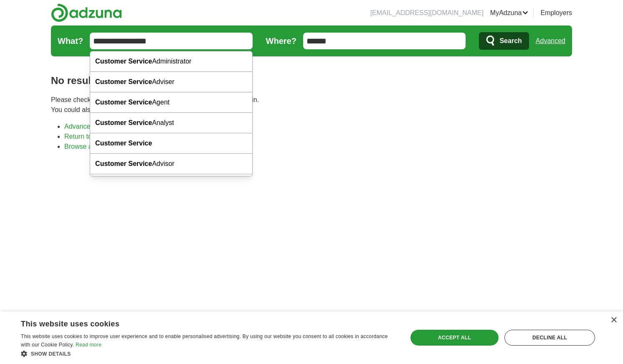 This screenshot has height=364, width=623. I want to click on h1: No results found, so click(311, 80).